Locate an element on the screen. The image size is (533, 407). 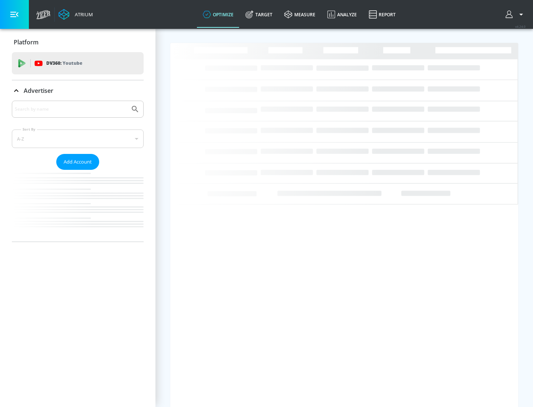
button: Add Account is located at coordinates (78, 162).